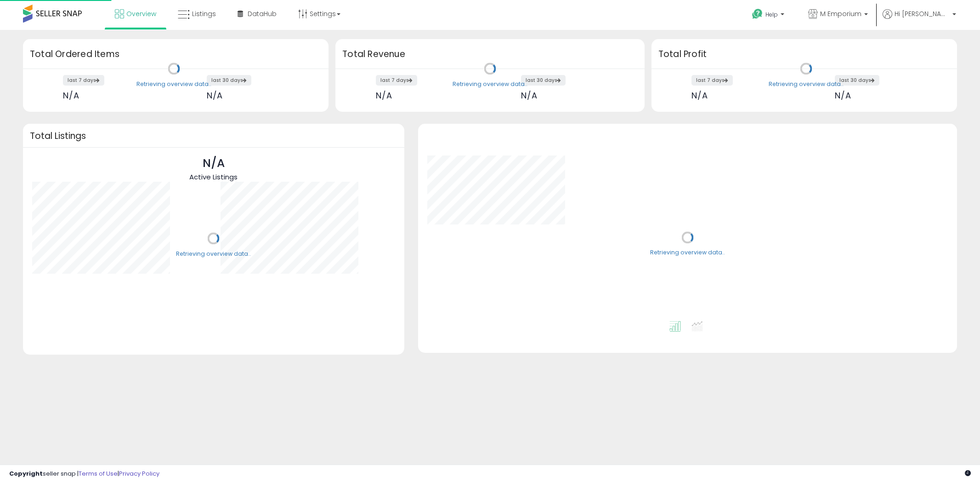 This screenshot has height=483, width=980. Describe the element at coordinates (141, 14) in the screenshot. I see `span: Overview` at that location.